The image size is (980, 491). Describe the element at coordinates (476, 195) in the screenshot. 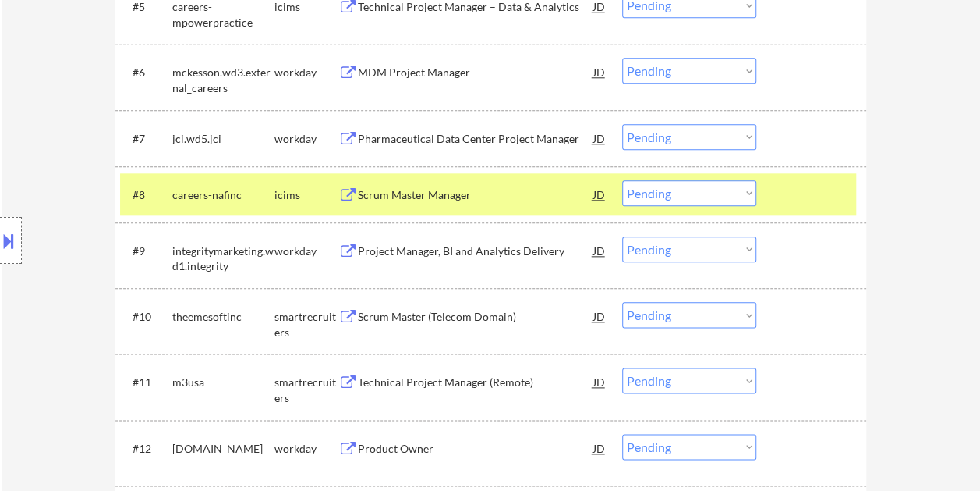

I see `div: Scrum Master Manager` at that location.